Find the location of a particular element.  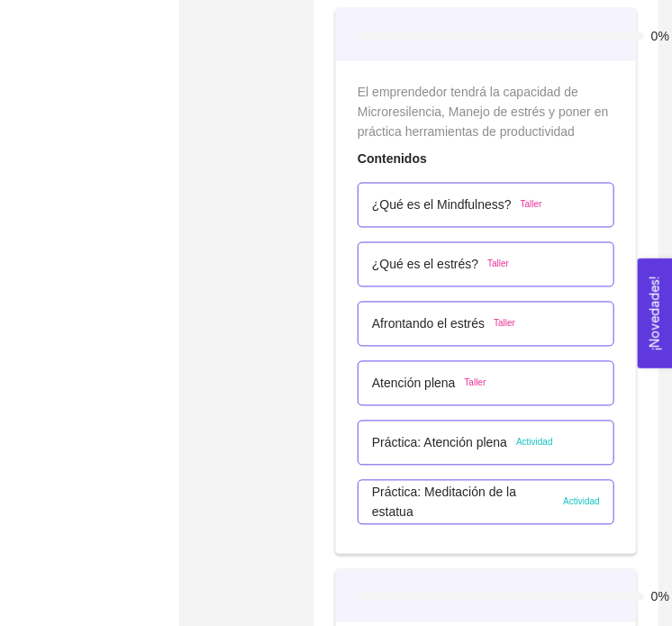

p: ¿Qué es el estrés? is located at coordinates (425, 265).